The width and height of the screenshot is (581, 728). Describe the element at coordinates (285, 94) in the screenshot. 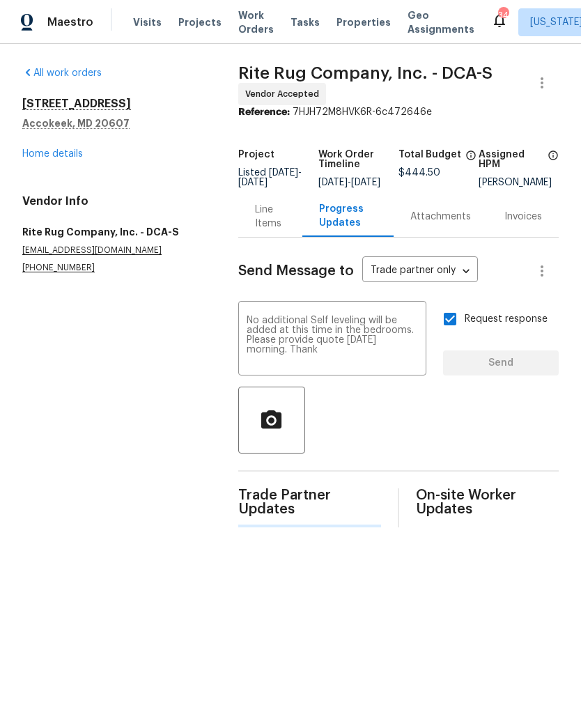

I see `span: Vendor Accepted` at that location.